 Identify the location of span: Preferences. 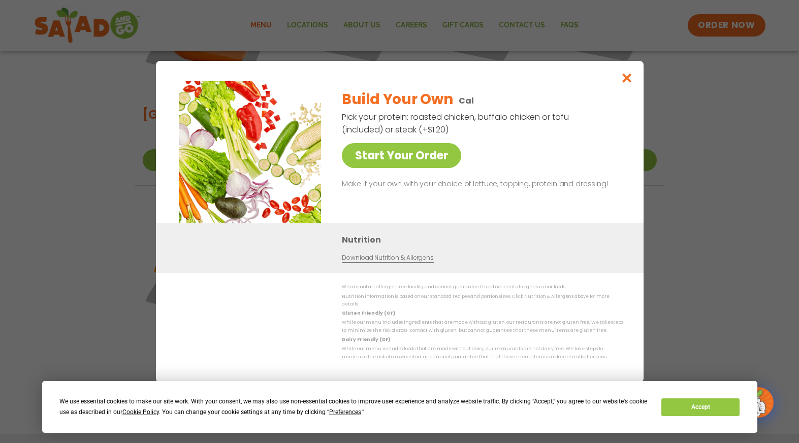
(345, 412).